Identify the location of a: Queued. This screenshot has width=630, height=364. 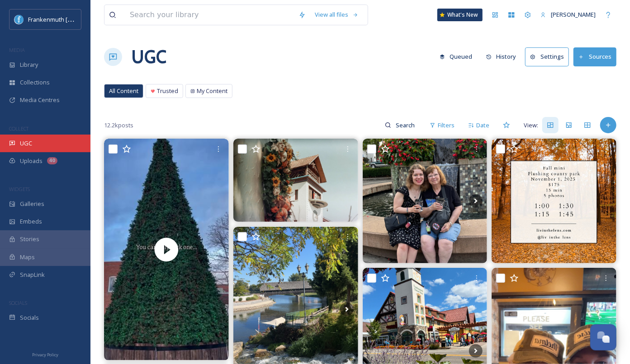
(458, 57).